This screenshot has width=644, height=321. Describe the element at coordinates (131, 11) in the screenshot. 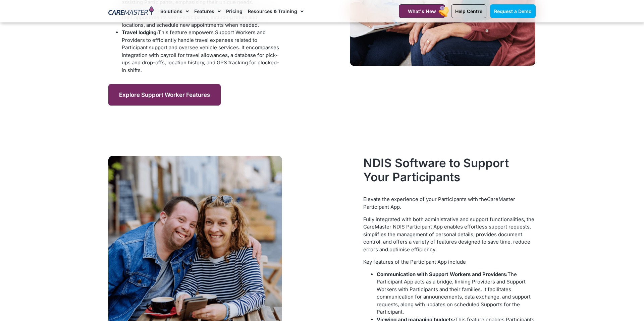

I see `img: CareMaster Logo` at that location.